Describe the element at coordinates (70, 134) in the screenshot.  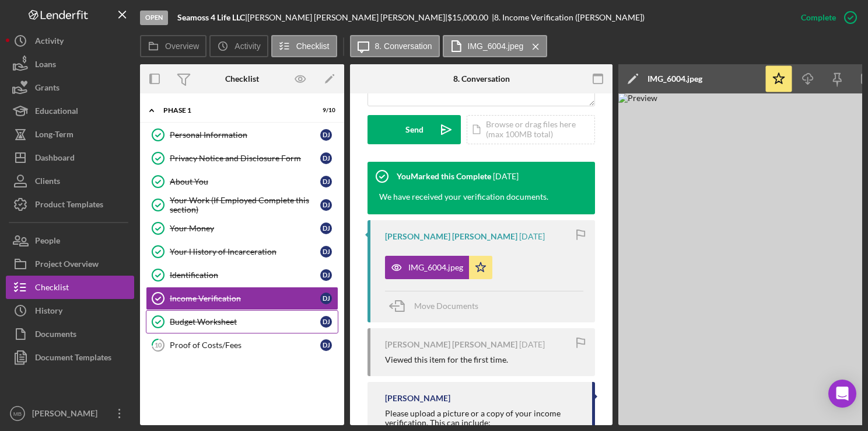
I see `a: Long-Term` at that location.